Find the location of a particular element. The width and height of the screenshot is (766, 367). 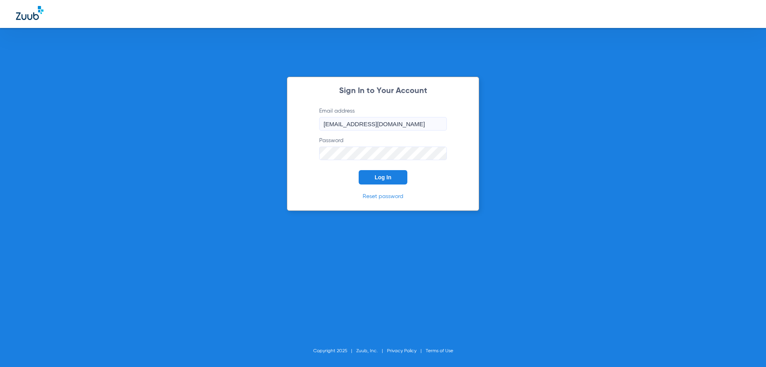

a: Terms of Use is located at coordinates (439, 351).